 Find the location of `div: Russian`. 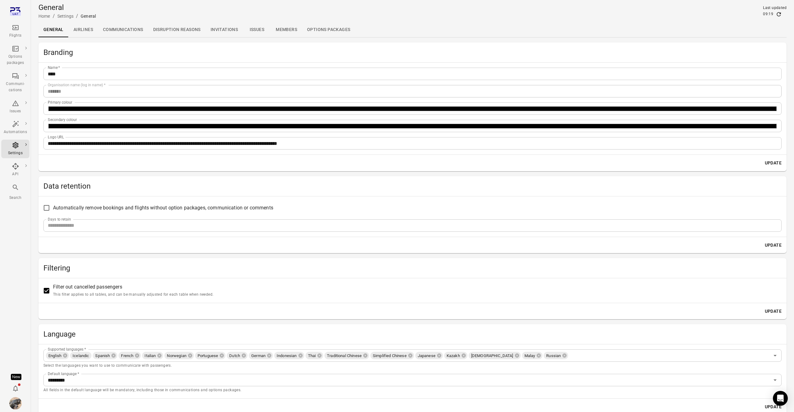

div: Russian is located at coordinates (556, 356).